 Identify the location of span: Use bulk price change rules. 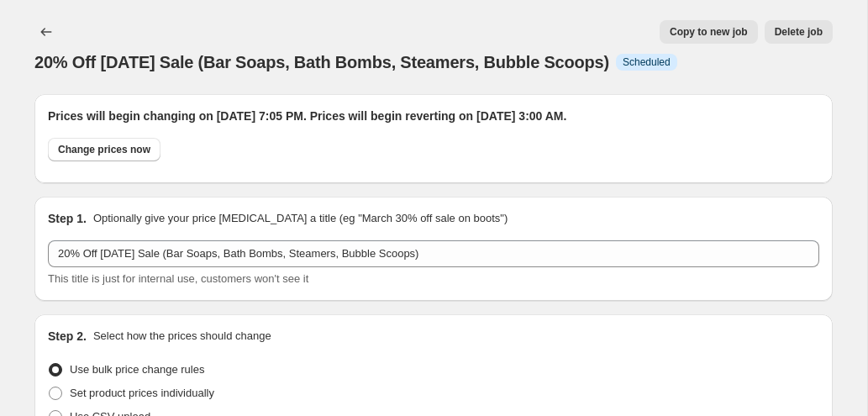
(137, 368).